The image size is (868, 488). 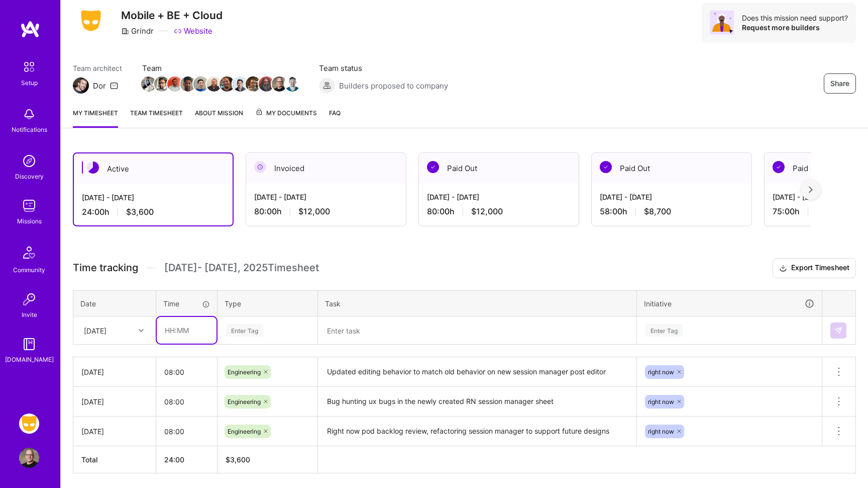 What do you see at coordinates (29, 314) in the screenshot?
I see `div: Invite` at bounding box center [29, 314].